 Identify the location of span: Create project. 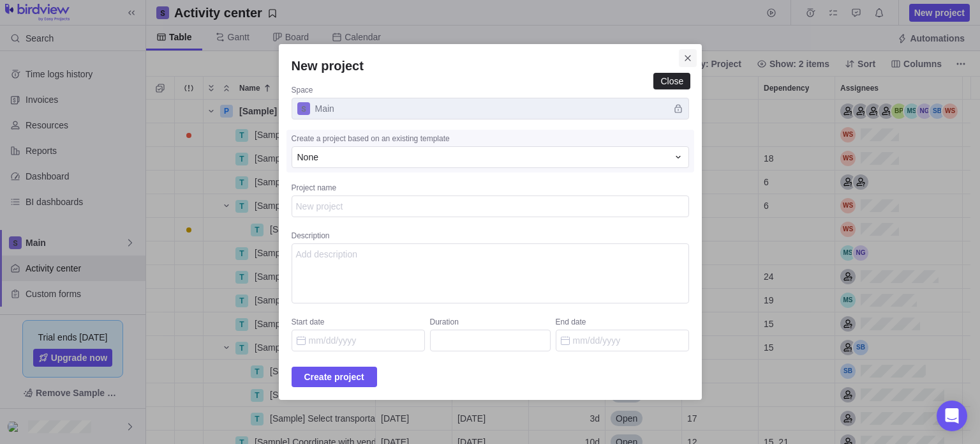
(334, 376).